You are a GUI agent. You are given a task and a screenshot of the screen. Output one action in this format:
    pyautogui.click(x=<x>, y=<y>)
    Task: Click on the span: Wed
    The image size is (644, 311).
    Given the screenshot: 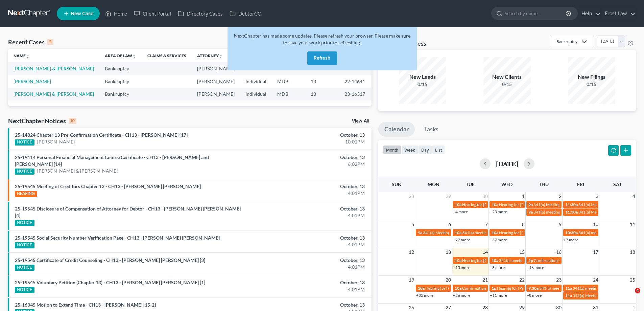 What is the action you would take?
    pyautogui.click(x=507, y=184)
    